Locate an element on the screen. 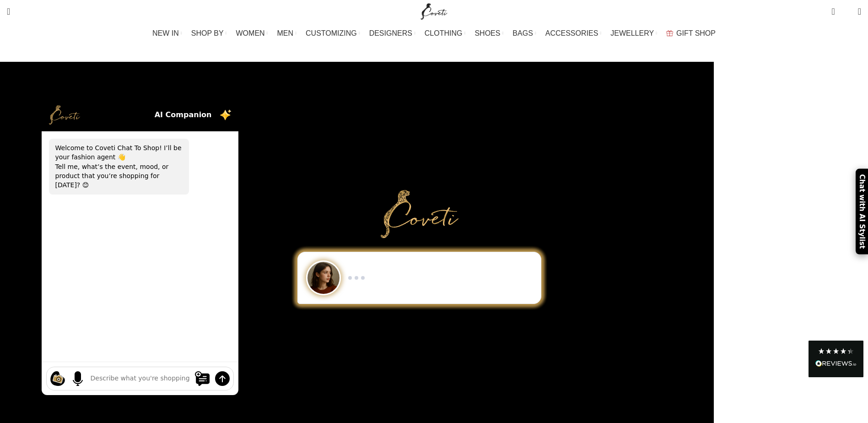  a: ACCESSORIES is located at coordinates (573, 33).